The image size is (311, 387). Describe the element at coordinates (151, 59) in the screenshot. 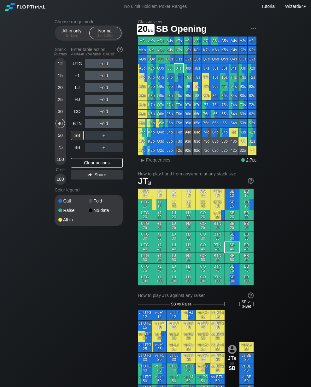

I see `div: KQo` at that location.